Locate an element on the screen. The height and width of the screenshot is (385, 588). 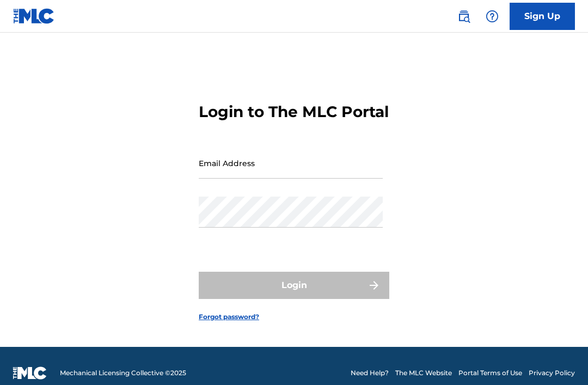
img: search is located at coordinates (464, 17).